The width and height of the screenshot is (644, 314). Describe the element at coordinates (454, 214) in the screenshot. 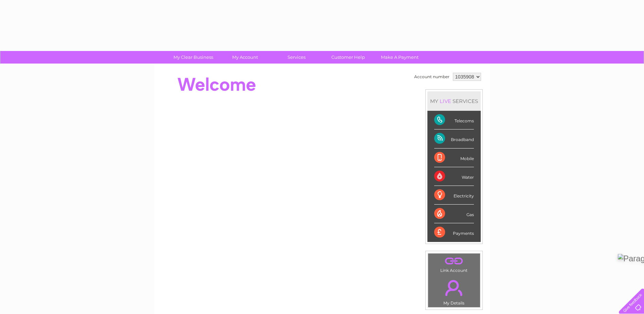

I see `div: Gas` at that location.